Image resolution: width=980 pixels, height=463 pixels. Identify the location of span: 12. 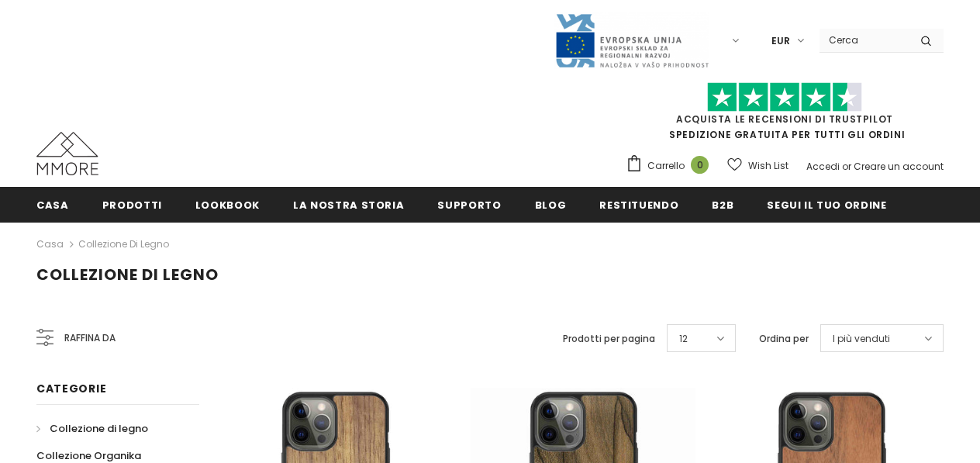
(683, 339).